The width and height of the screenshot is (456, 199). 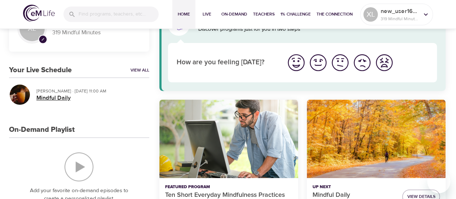 I want to click on h5: Mindful Daily, so click(x=90, y=98).